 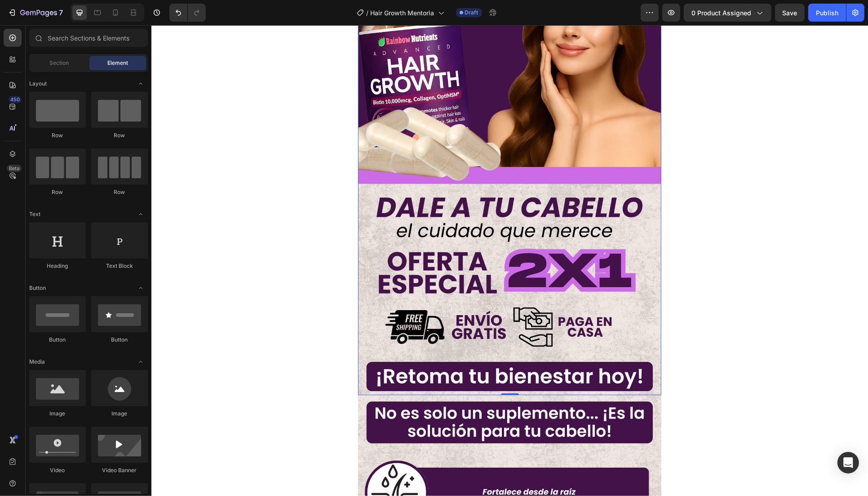 I want to click on button: 0 product assigned, so click(x=728, y=13).